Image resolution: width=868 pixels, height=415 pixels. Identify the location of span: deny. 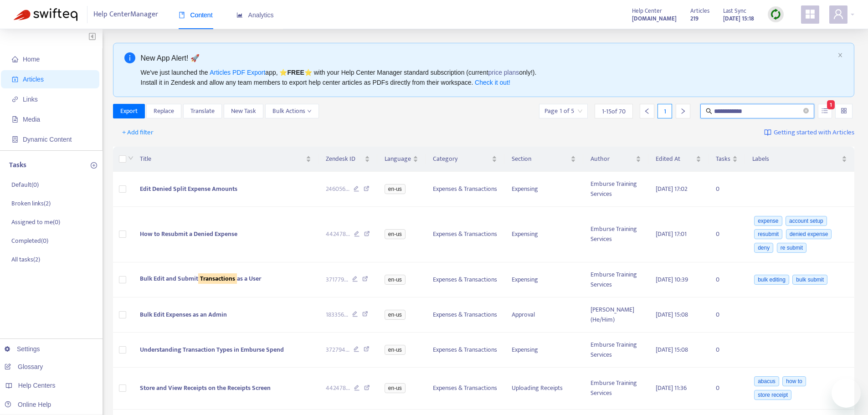
(764, 248).